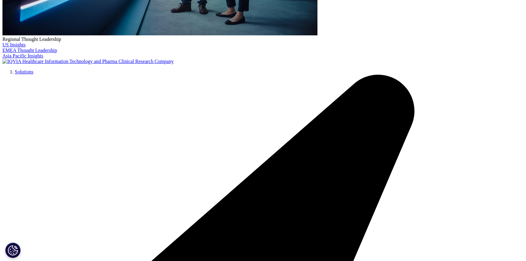 Image resolution: width=526 pixels, height=261 pixels. What do you see at coordinates (30, 50) in the screenshot?
I see `a: EMEA Thought Leadership` at bounding box center [30, 50].